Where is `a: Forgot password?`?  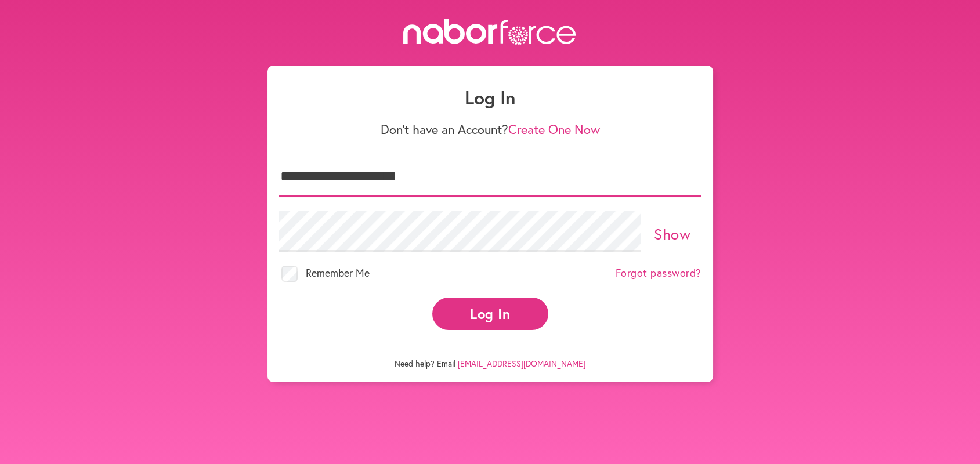 a: Forgot password? is located at coordinates (659, 274).